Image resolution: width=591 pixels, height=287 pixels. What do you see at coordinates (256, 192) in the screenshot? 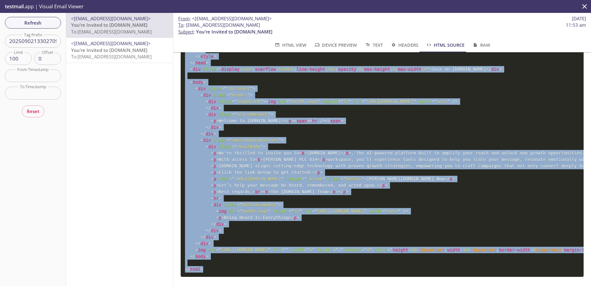
I see `span: br` at bounding box center [256, 192].